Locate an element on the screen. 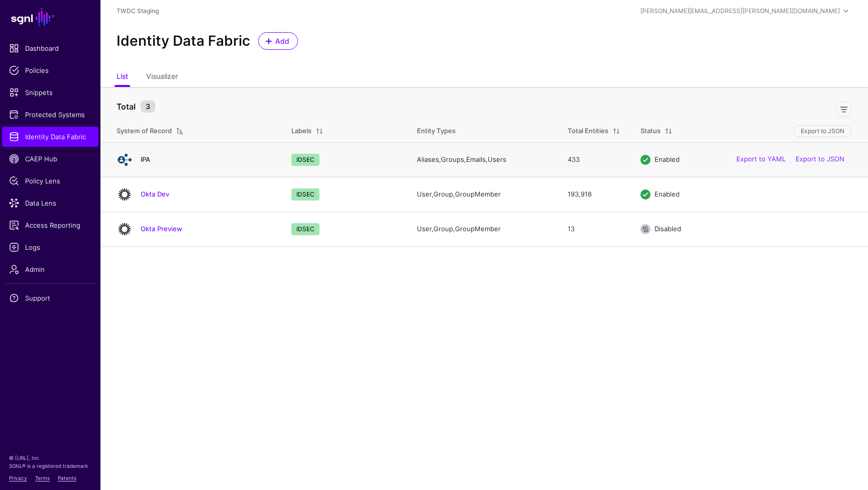 The image size is (868, 490). span: Identity Data Fabric is located at coordinates (50, 137).